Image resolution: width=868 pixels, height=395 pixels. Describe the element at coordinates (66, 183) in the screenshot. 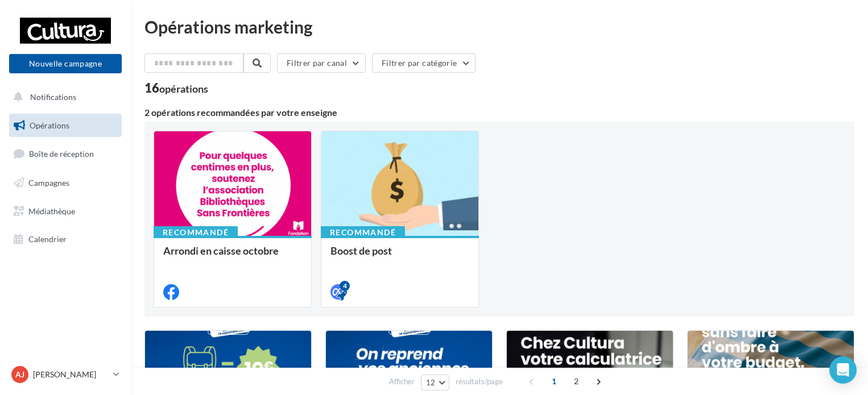

I see `a: Campagnes` at that location.